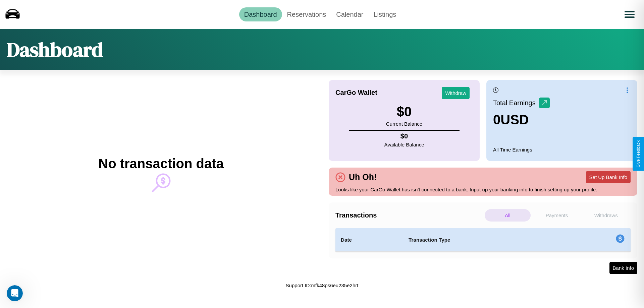  What do you see at coordinates (623, 268) in the screenshot?
I see `button: Bank Info` at bounding box center [623, 268].